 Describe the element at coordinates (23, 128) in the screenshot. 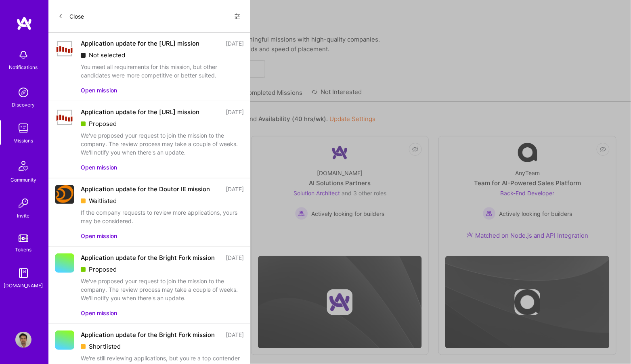

I see `img: teamwork` at that location.